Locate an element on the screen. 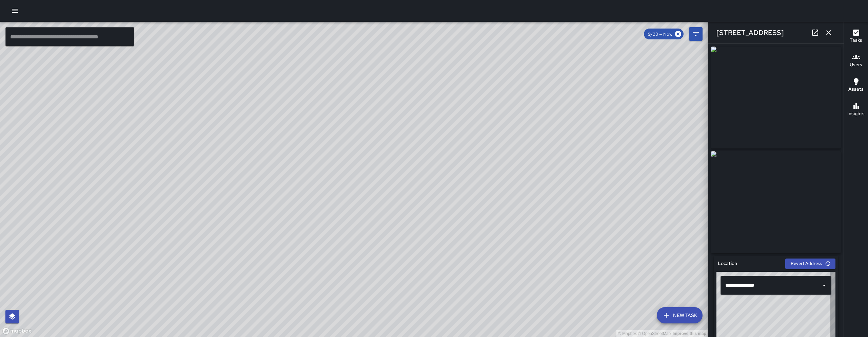 The image size is (868, 337). button: Open is located at coordinates (824, 285).